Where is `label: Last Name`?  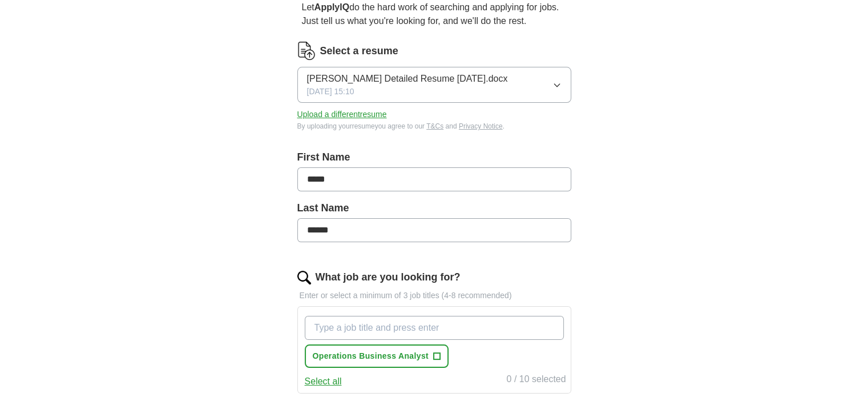
label: Last Name is located at coordinates (434, 208).